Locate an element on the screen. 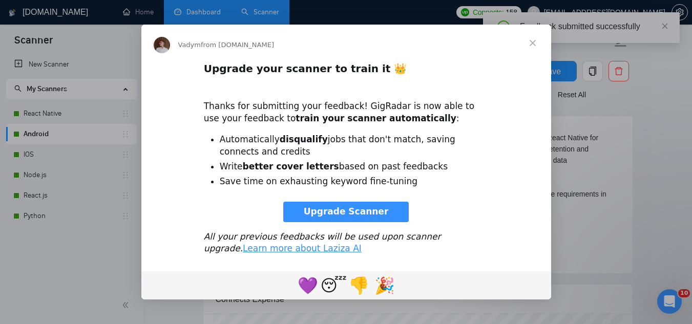  li: Write based on past feedbacks is located at coordinates (354, 167).